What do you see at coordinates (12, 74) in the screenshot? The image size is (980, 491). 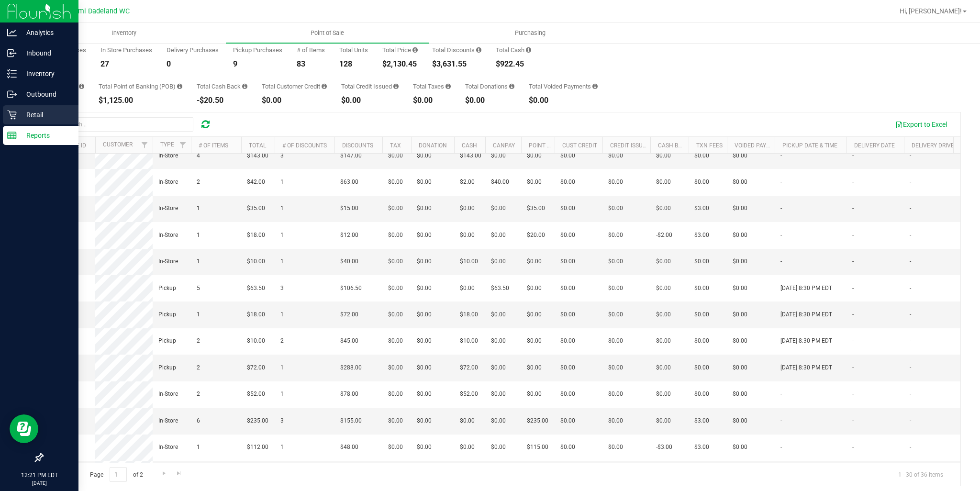 I see `inline-svg: Inventory` at bounding box center [12, 74].